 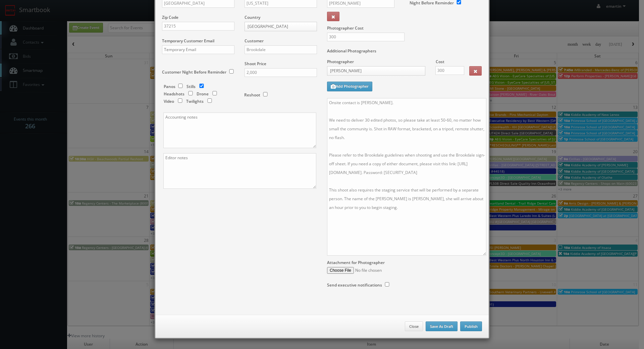 I want to click on input: Temporary Email, so click(x=198, y=50).